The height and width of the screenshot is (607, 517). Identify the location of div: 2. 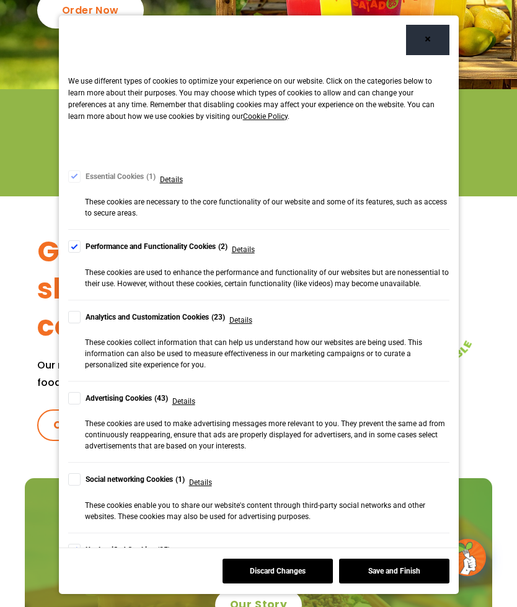
(222, 246).